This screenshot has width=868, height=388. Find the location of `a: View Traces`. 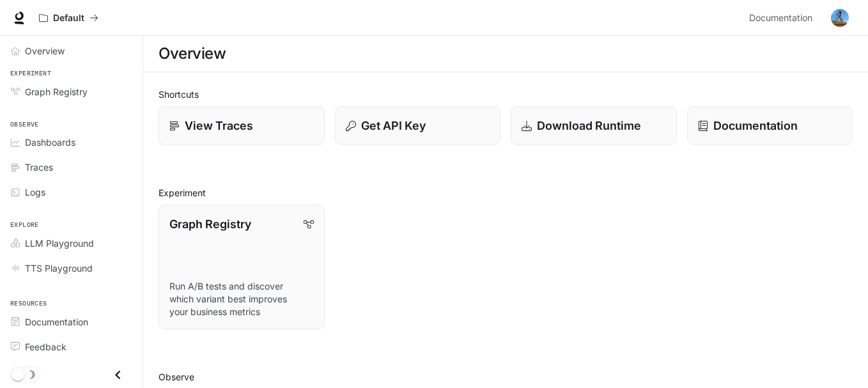

a: View Traces is located at coordinates (242, 125).